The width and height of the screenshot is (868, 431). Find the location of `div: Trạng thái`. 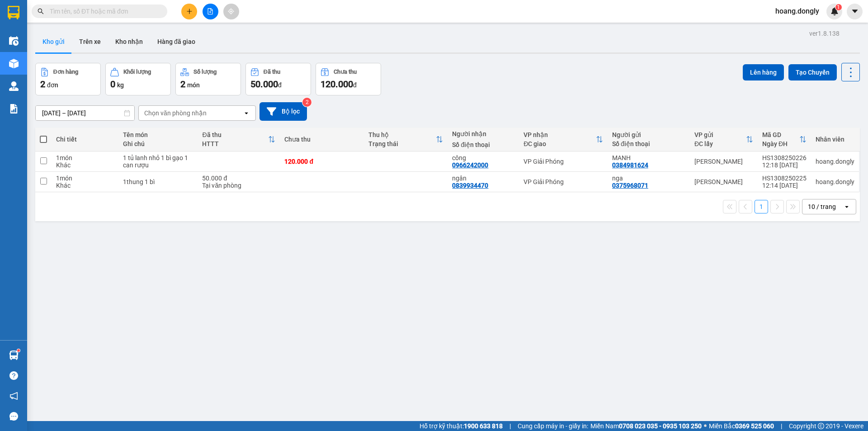

div: Trạng thái is located at coordinates (402, 143).